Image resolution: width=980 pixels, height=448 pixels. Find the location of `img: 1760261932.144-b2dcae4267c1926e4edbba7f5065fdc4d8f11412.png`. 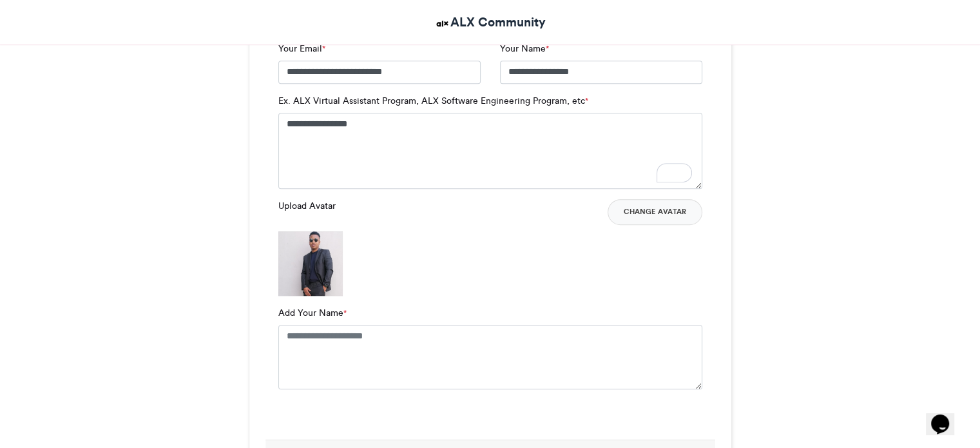

img: 1760261932.144-b2dcae4267c1926e4edbba7f5065fdc4d8f11412.png is located at coordinates (311, 263).